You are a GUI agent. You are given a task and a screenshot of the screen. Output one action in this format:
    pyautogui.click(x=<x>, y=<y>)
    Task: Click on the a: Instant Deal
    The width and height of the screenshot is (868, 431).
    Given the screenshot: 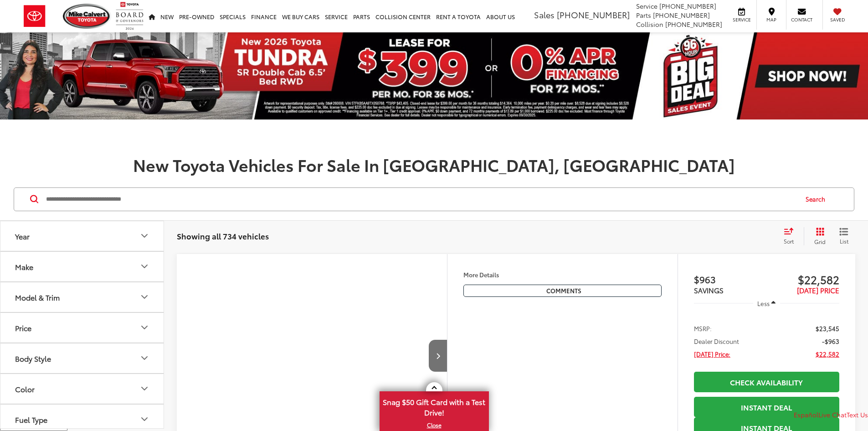 What is the action you would take?
    pyautogui.click(x=767, y=407)
    